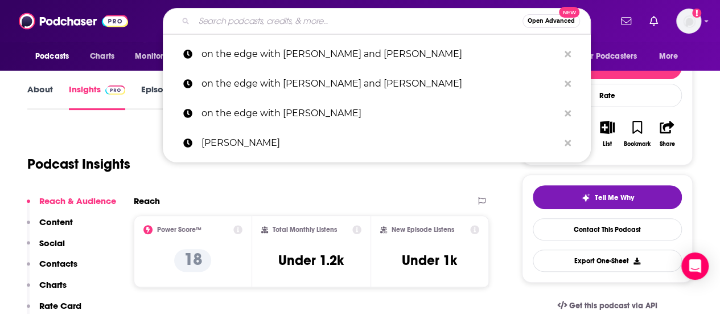 This screenshot has width=720, height=314. What do you see at coordinates (155, 56) in the screenshot?
I see `span: Monitoring` at bounding box center [155, 56].